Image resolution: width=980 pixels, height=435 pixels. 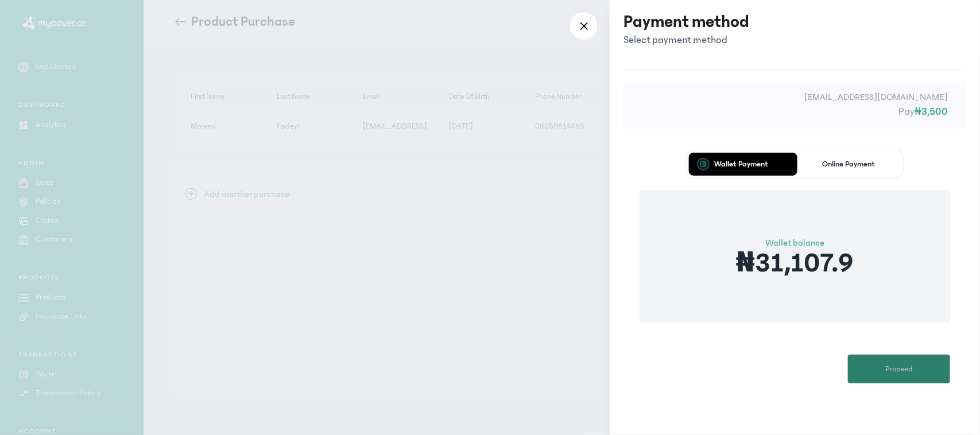 I want to click on p: Wallet balance, so click(x=795, y=242).